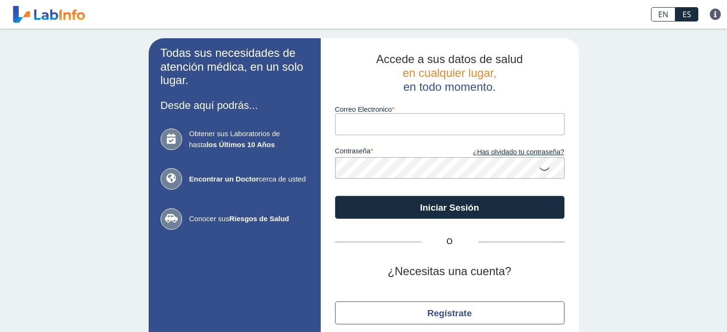  I want to click on a: ES, so click(687, 14).